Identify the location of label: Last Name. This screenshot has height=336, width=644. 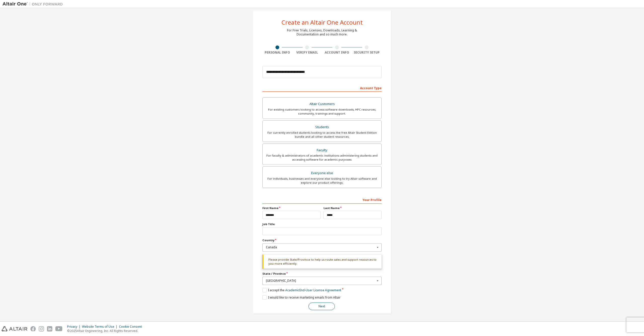
(353, 208).